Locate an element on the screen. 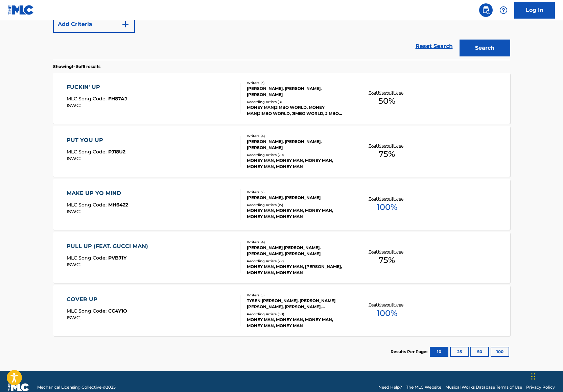  span: Mechanical Licensing Collective © 2025 is located at coordinates (76, 387).